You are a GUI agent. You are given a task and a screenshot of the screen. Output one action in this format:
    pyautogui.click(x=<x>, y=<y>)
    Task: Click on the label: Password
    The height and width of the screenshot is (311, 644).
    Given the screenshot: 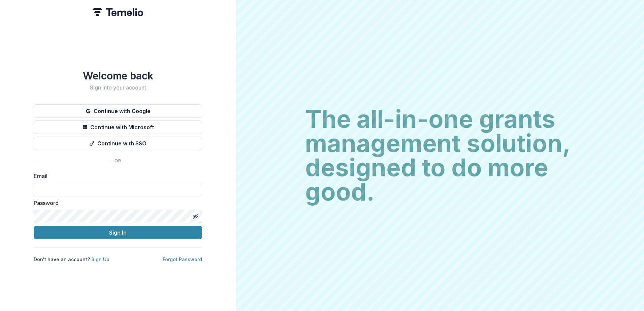 What is the action you would take?
    pyautogui.click(x=116, y=203)
    